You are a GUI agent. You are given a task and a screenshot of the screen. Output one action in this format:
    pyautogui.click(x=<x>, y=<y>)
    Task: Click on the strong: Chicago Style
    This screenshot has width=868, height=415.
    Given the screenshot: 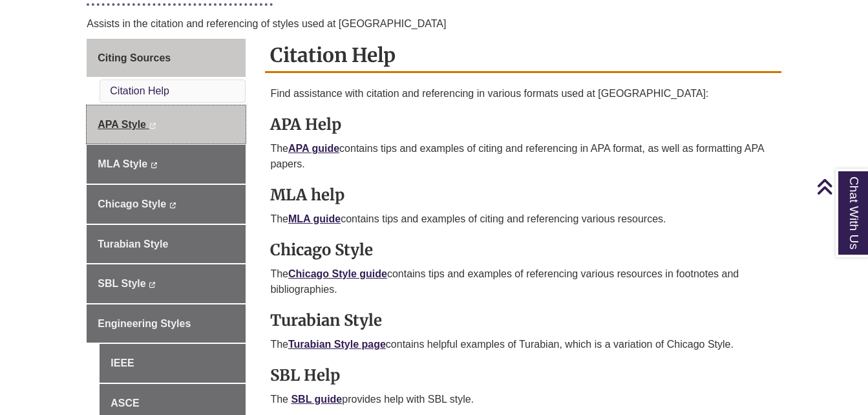 What is the action you would take?
    pyautogui.click(x=321, y=250)
    